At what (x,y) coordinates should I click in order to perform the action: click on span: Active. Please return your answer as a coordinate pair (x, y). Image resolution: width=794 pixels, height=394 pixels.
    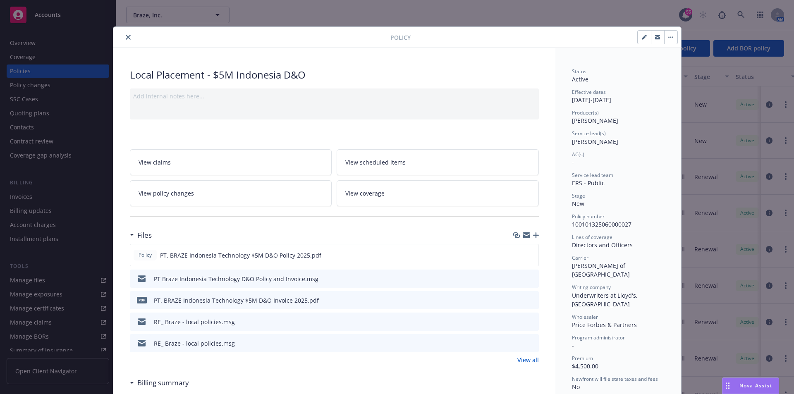
    Looking at the image, I should click on (580, 79).